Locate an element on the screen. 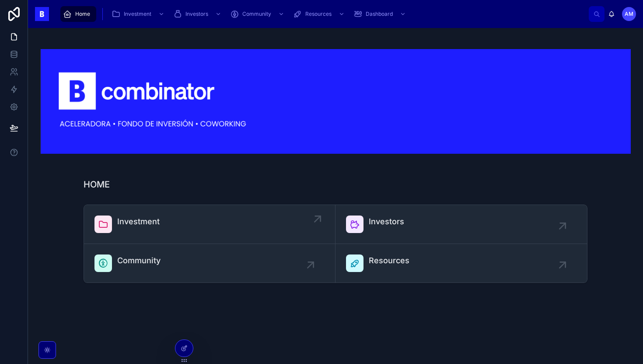 The width and height of the screenshot is (643, 364). a: Home is located at coordinates (78, 14).